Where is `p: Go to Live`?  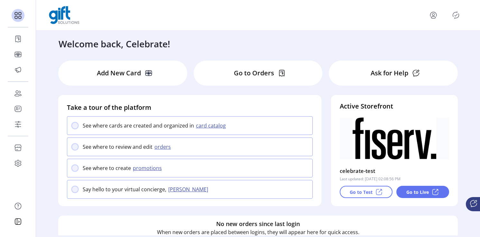 p: Go to Live is located at coordinates (417, 192).